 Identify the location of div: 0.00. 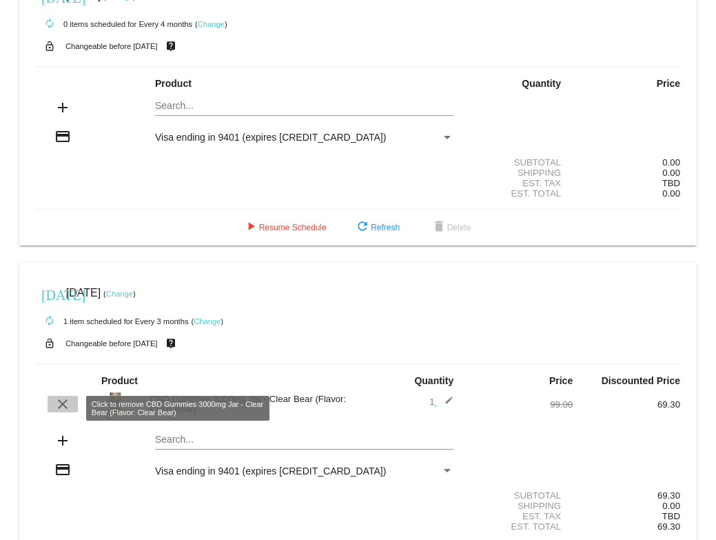
(627, 162).